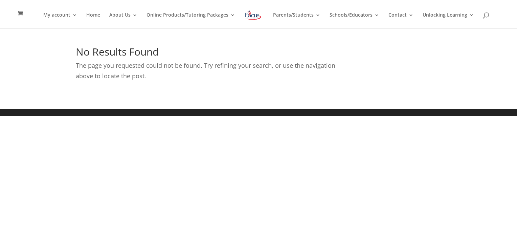  I want to click on p: The page you requested could not be found. Try refining your search, or use the navigation above ..., so click(210, 70).